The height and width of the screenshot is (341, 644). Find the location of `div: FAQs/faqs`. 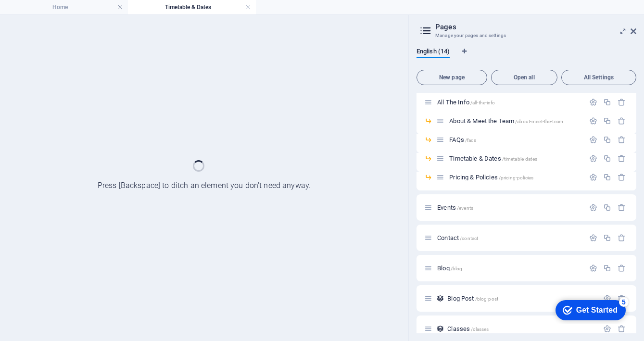

div: FAQs/faqs is located at coordinates (515, 140).